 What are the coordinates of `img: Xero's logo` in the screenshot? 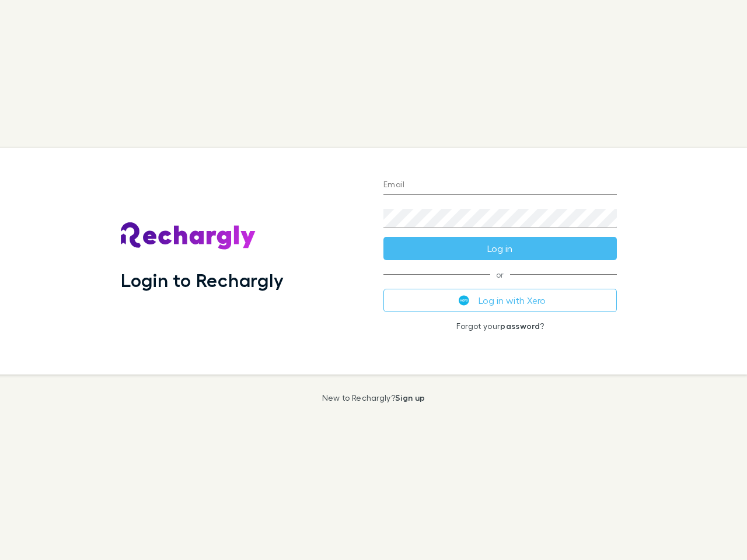 It's located at (464, 301).